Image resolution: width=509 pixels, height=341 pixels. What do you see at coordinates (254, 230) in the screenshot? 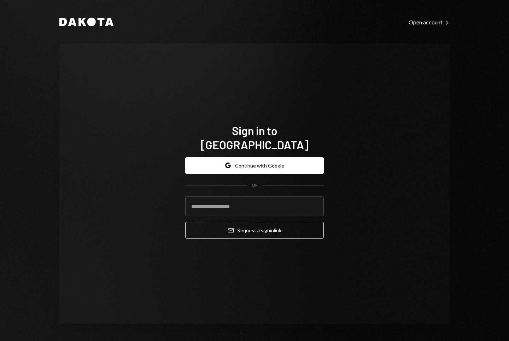
I see `button: Request a signinlink` at bounding box center [254, 230].